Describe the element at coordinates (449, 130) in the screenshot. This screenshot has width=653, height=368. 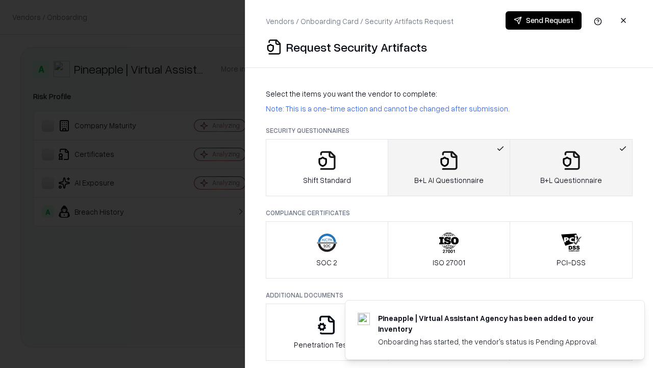
I see `p: Security Questionnaires` at that location.